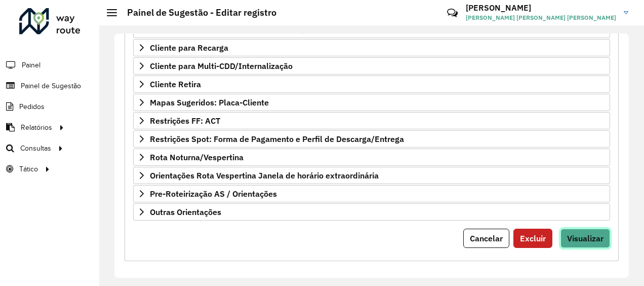 The width and height of the screenshot is (644, 286). What do you see at coordinates (371, 193) in the screenshot?
I see `a: Pre-Roteirização AS / Orientações` at bounding box center [371, 193].